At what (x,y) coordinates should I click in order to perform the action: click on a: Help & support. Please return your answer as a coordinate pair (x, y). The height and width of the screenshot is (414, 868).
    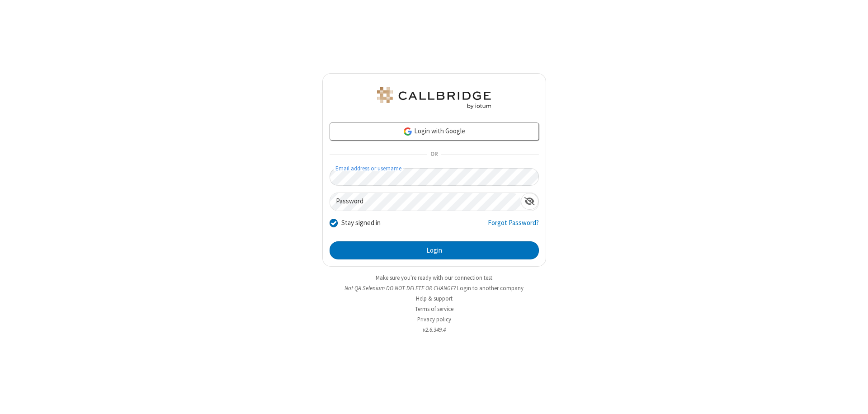
    Looking at the image, I should click on (434, 298).